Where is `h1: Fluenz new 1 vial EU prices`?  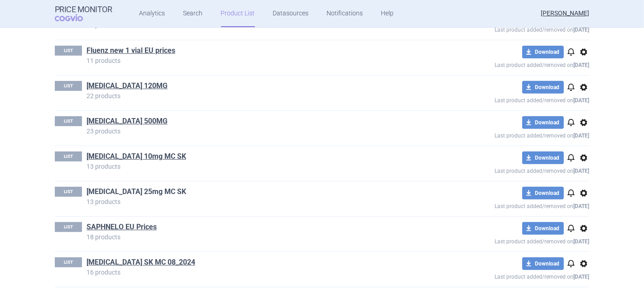
h1: Fluenz new 1 vial EU prices is located at coordinates (258, 52).